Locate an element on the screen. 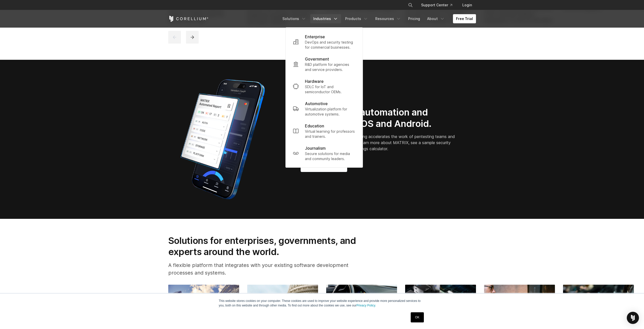 Image resolution: width=644 pixels, height=329 pixels. p: Automotive is located at coordinates (316, 104).